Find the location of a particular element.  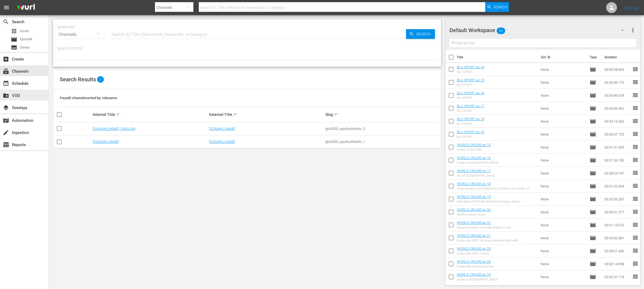

td: 00:34:06.962 is located at coordinates (617, 108).